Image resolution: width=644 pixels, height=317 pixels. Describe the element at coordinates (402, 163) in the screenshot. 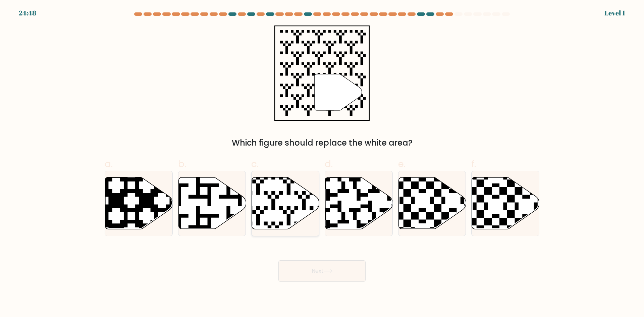

I see `span: e.` at that location.